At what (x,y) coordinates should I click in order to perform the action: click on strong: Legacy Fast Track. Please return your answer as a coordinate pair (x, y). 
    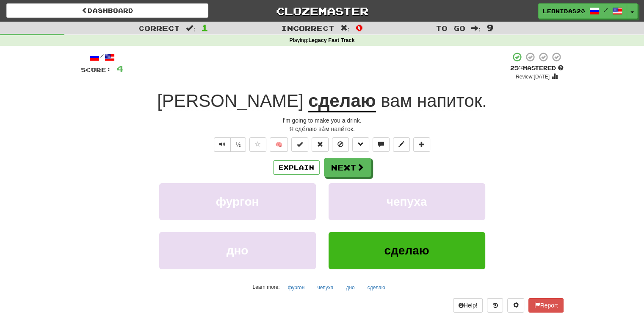
    Looking at the image, I should click on (331, 40).